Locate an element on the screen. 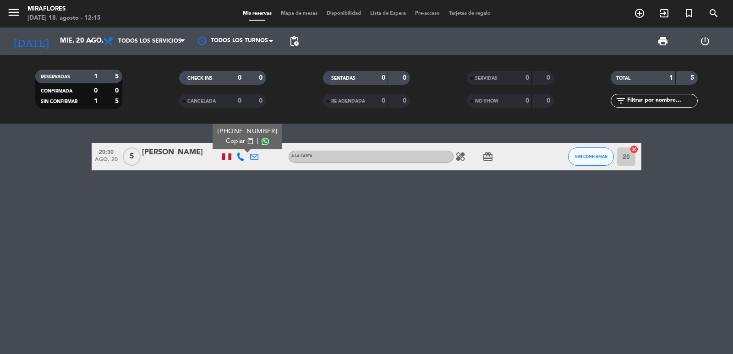 Image resolution: width=733 pixels, height=354 pixels. span: SENTADAS is located at coordinates (343, 78).